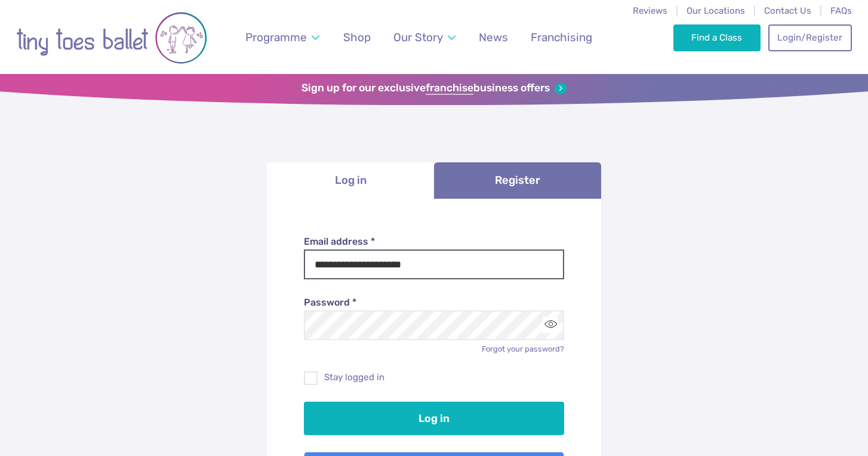  Describe the element at coordinates (111, 37) in the screenshot. I see `img: tiny toes ballet` at that location.